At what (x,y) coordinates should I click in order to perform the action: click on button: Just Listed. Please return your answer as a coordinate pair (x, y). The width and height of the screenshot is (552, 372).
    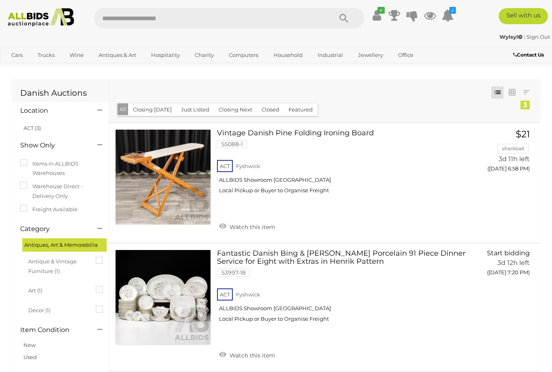
    Looking at the image, I should click on (195, 109).